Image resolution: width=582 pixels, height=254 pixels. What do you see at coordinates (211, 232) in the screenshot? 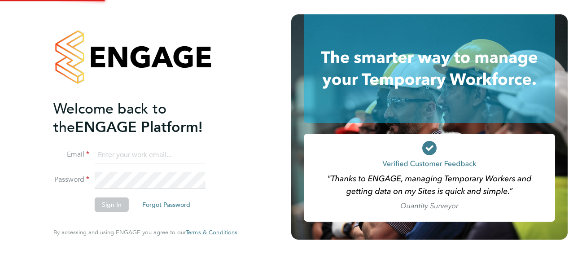
I see `a: Terms & Conditions` at bounding box center [211, 232].